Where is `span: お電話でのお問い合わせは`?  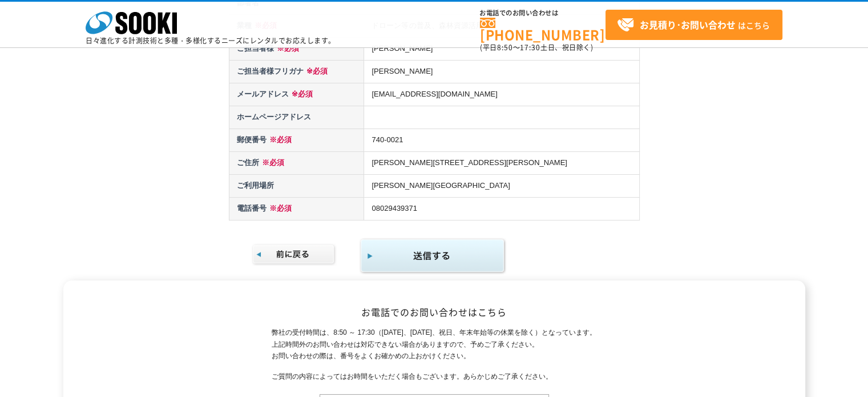 span: お電話でのお問い合わせは is located at coordinates (543, 13).